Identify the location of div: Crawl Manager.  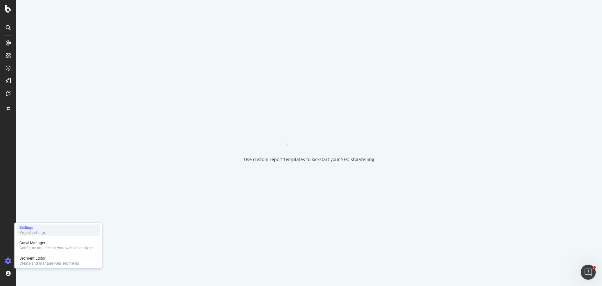
(57, 243).